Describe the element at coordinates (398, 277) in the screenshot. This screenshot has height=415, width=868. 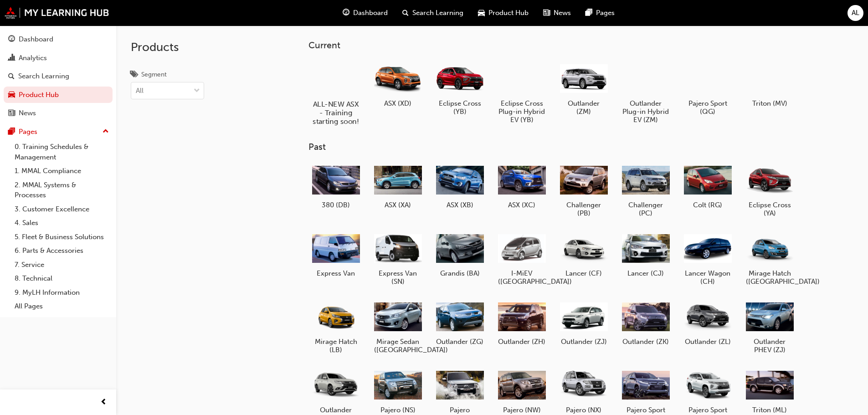
I see `h5: Express Van (SN)` at that location.